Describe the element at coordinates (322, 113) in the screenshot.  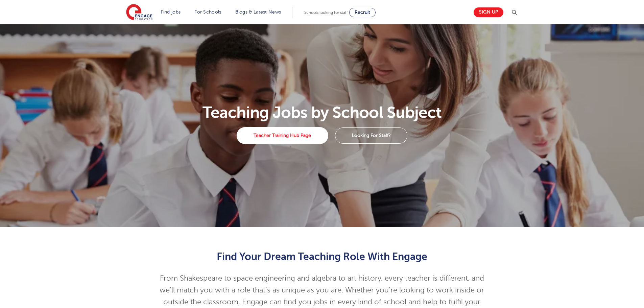
I see `h1: Teaching Jobs by School Subject` at that location.